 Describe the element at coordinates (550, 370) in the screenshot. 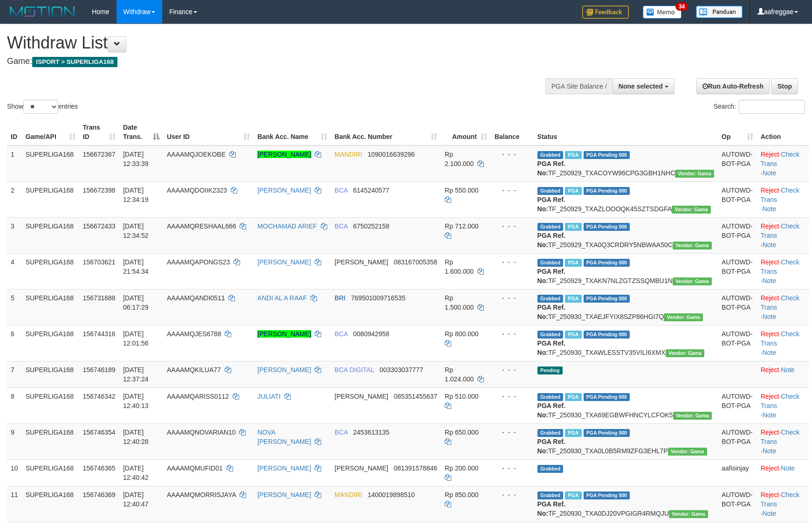

I see `span: Pending` at that location.